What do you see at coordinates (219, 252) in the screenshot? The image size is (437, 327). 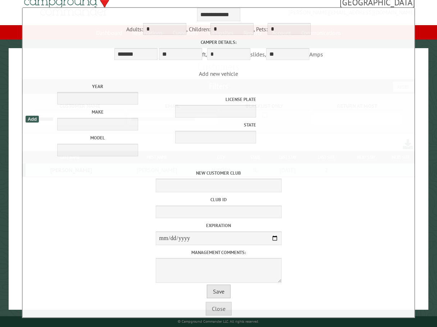 I see `label: Management comments:` at bounding box center [219, 252].